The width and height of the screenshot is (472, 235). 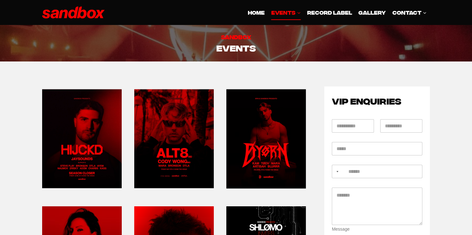 I want to click on a: CONTACT, so click(x=409, y=12).